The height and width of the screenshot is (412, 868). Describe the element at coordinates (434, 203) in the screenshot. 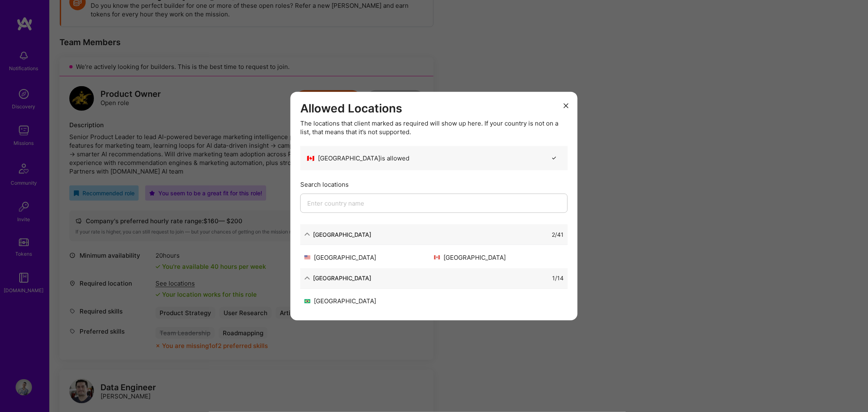

I see `input: Enter country name` at that location.